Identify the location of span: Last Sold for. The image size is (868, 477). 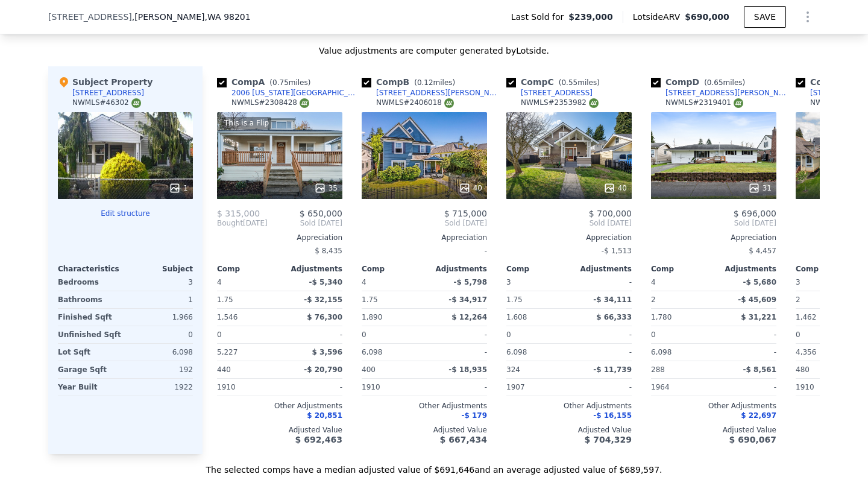
(540, 17).